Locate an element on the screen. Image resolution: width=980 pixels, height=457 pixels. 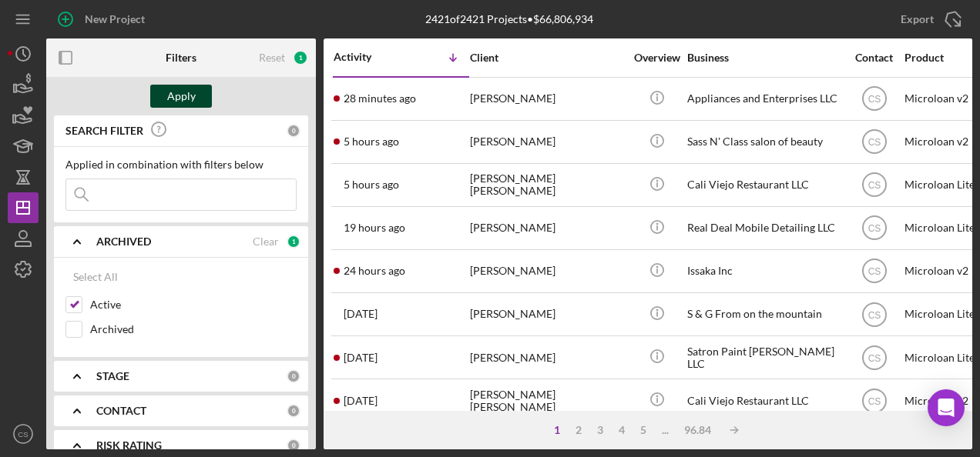
div: Real Deal Mobile Detailing LLC is located at coordinates (764, 228).